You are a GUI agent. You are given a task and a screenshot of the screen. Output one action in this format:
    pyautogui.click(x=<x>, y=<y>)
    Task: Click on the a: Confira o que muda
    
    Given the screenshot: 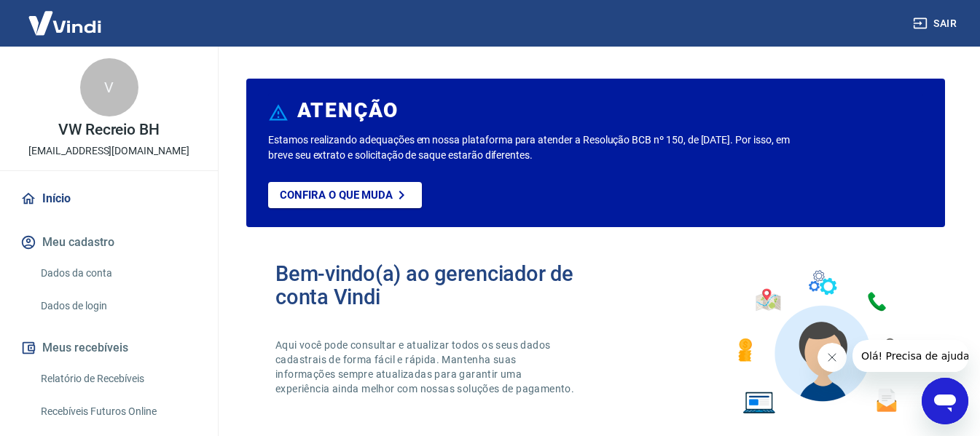 What is the action you would take?
    pyautogui.click(x=344, y=195)
    